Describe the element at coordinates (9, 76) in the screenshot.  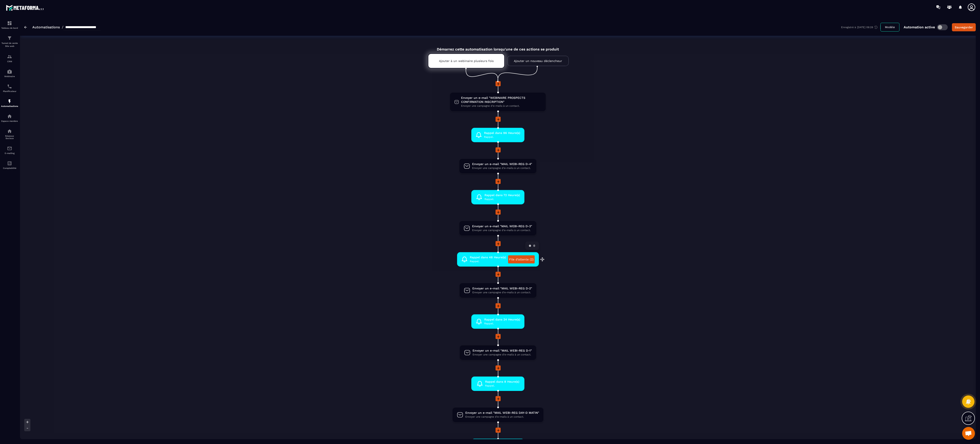
I see `p: Webinaire` at that location.